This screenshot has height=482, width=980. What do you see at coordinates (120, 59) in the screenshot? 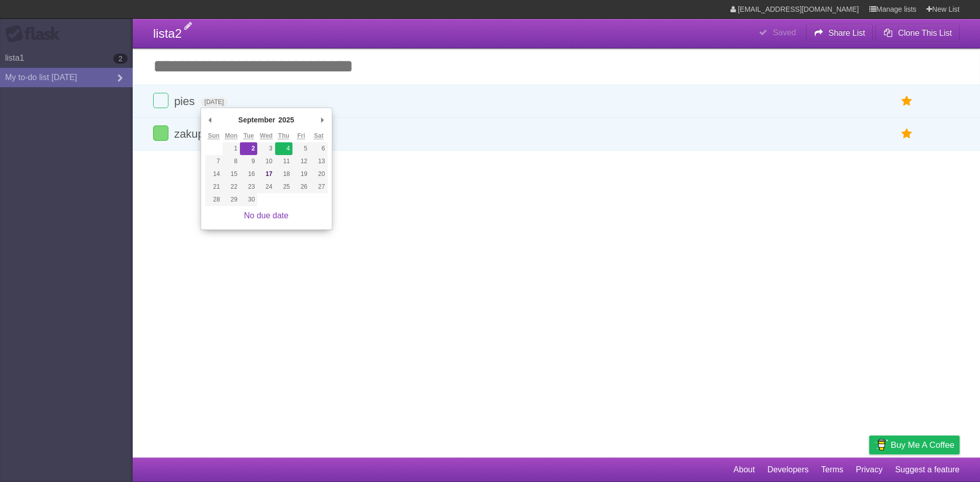
I see `b: 2` at bounding box center [120, 59].